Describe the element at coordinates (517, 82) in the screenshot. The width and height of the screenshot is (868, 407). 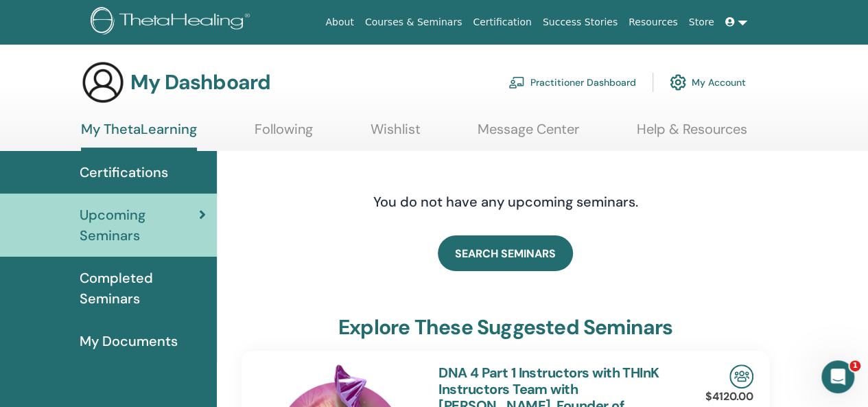
I see `img: chalkboard-teacher.svg` at that location.